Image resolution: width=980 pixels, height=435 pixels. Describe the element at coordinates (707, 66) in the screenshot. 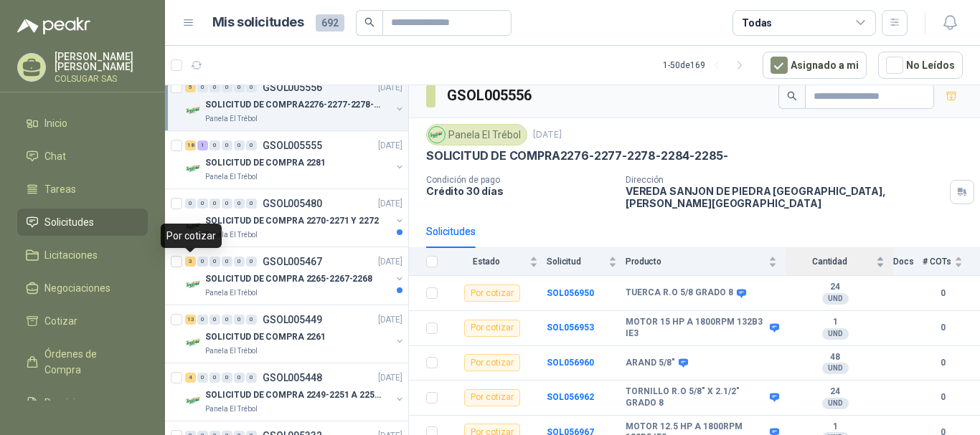

I see `div: 1 - 50 de 169` at that location.